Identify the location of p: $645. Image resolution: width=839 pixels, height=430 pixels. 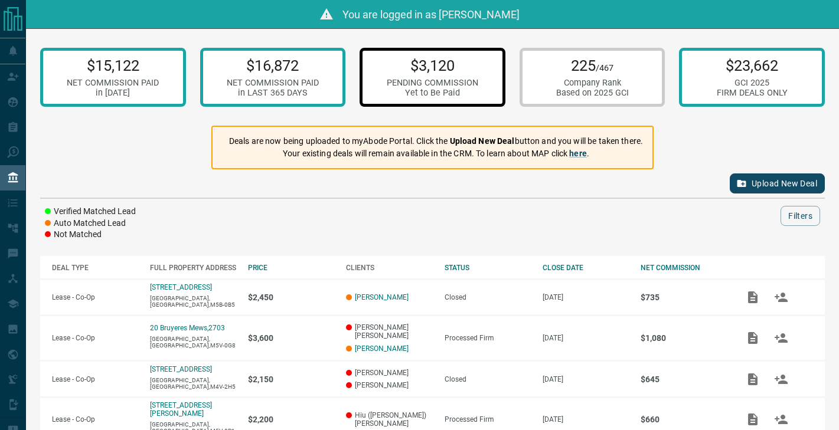
(684, 380).